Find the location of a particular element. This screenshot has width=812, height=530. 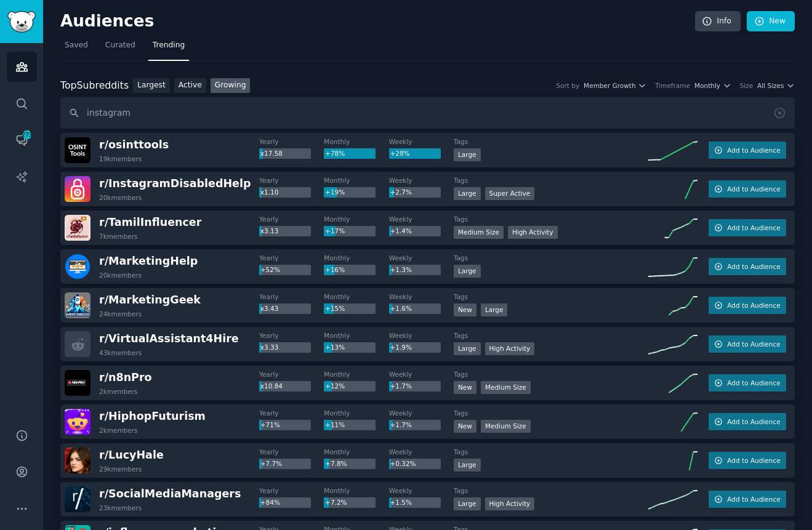

div: Super Active is located at coordinates (510, 193).